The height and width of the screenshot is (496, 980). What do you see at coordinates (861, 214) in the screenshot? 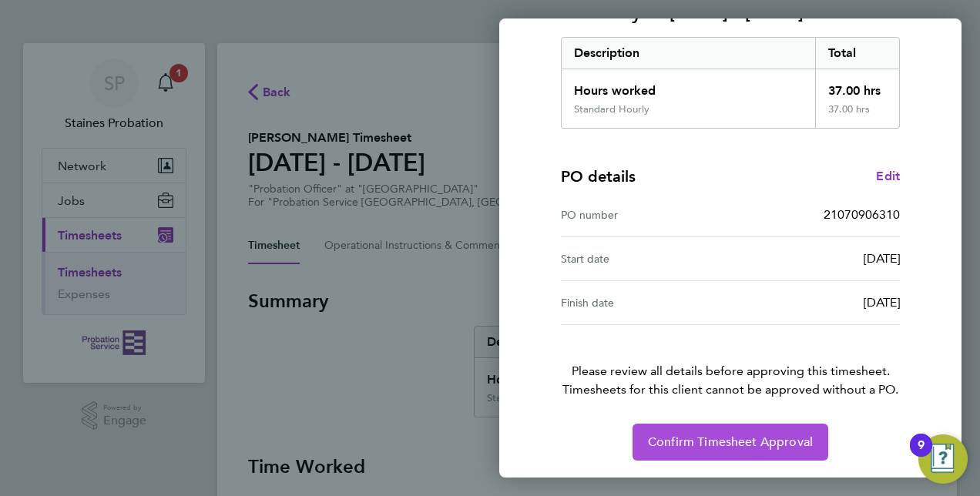
I see `span: 21070906310` at bounding box center [861, 214].